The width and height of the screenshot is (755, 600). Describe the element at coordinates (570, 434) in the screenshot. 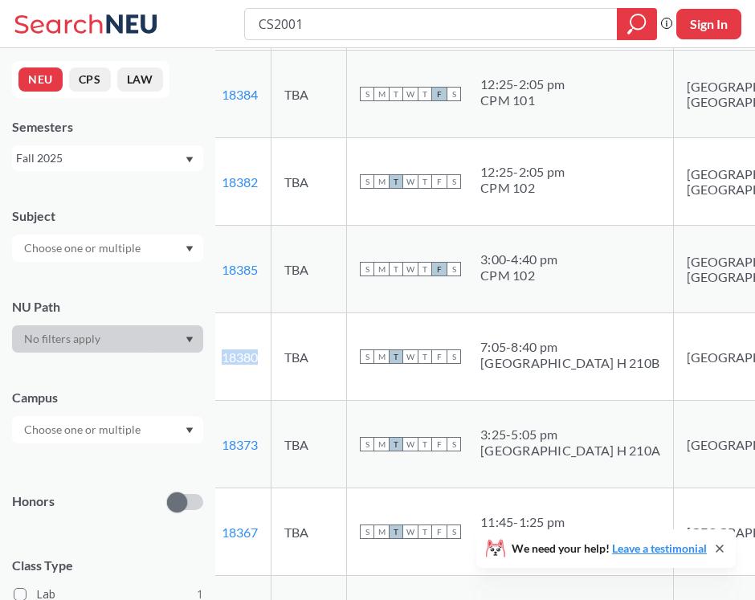

I see `div: 3:25 - 5:05 pm` at that location.